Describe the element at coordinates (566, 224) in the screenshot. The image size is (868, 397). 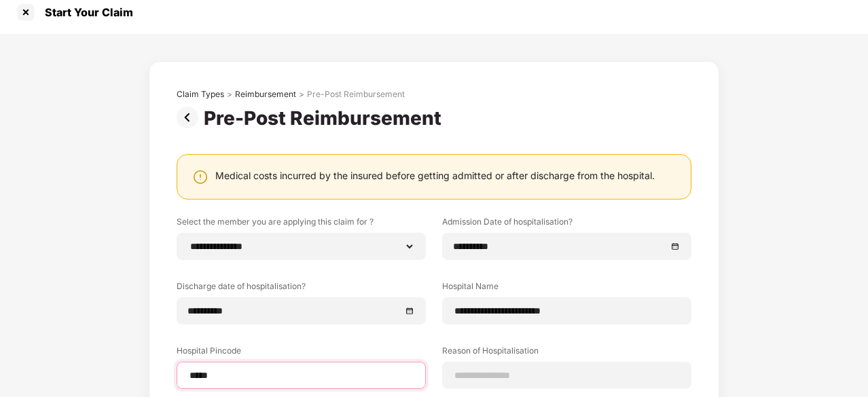
I see `label: Admission Date of hospitalisation?` at that location.